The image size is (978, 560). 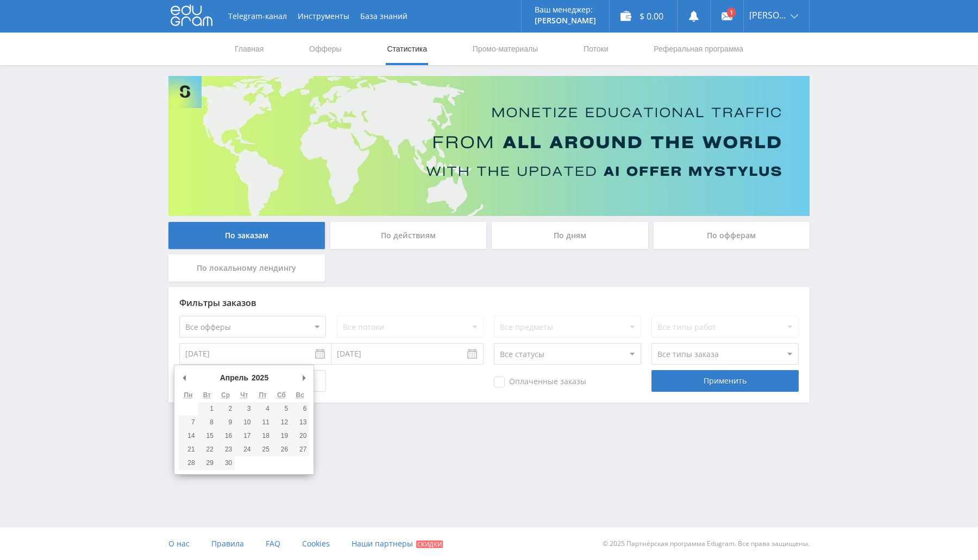 I want to click on span: Наши партнеры, so click(x=382, y=544).